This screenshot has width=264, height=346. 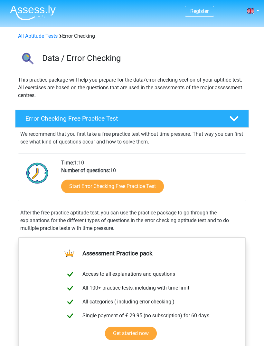 I want to click on div: 1:10 10, so click(x=151, y=180).